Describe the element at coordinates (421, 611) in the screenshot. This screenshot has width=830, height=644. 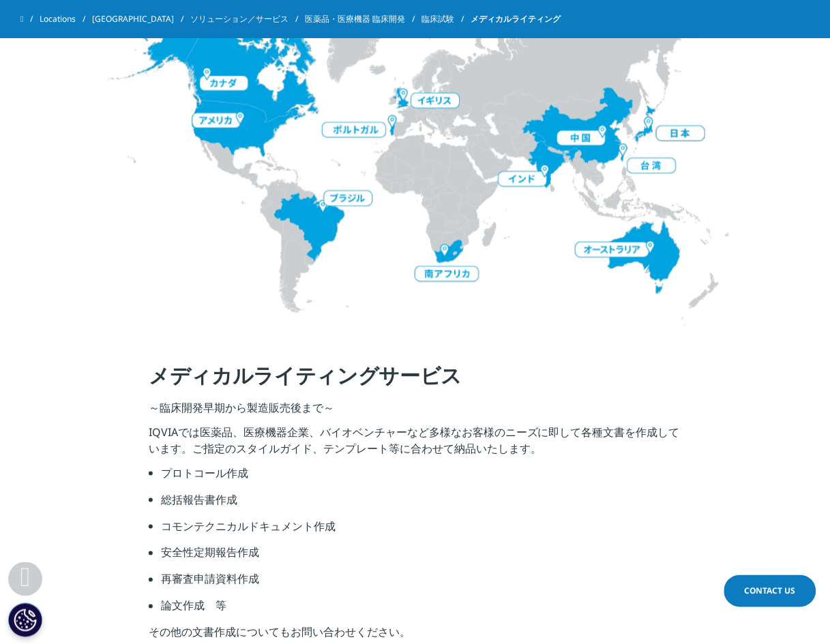
I see `li: 論文作成 等` at that location.